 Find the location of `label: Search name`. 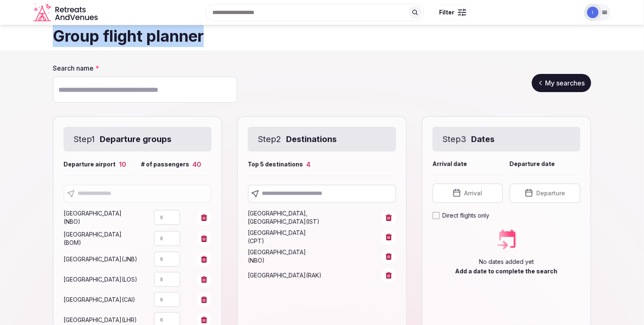

label: Search name is located at coordinates (145, 68).